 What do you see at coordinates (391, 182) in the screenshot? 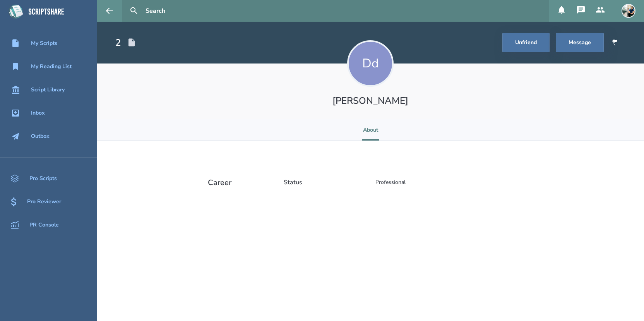
I see `div: Professional` at bounding box center [391, 182].